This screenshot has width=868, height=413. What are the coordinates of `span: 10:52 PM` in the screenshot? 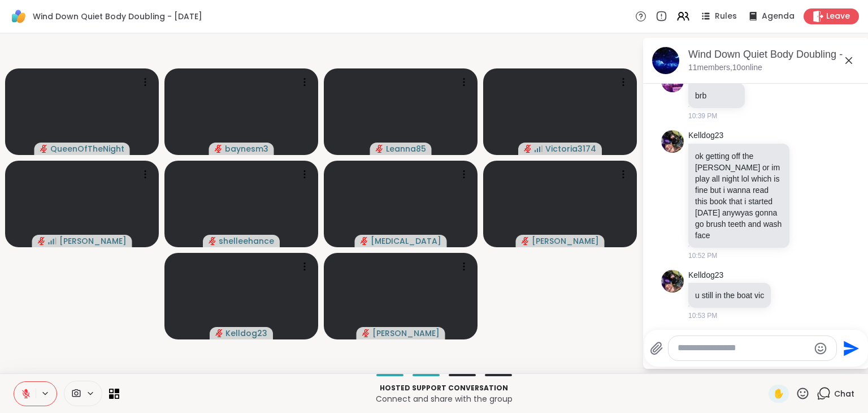 It's located at (702, 256).